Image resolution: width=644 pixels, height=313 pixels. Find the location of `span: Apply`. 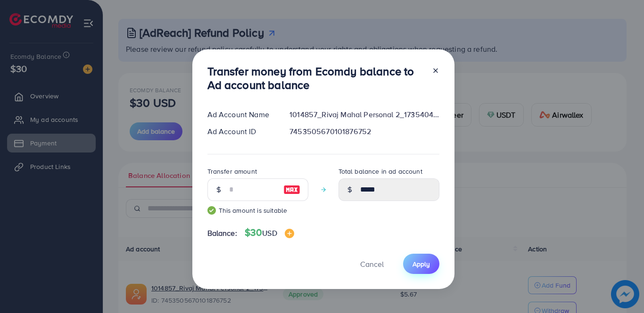

span: Apply is located at coordinates (421, 264).